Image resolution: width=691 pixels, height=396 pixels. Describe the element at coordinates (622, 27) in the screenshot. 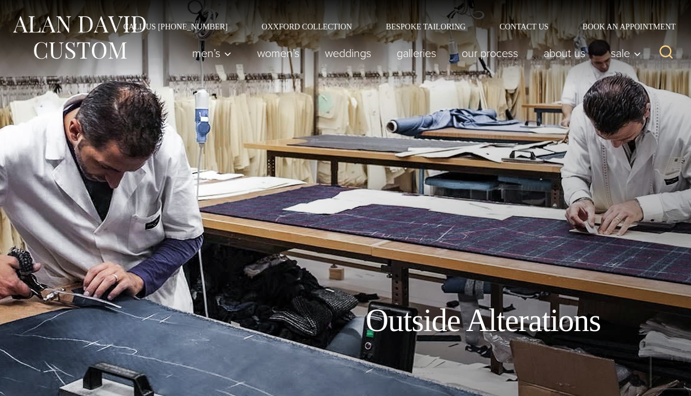

I see `a: Book an Appointment` at that location.